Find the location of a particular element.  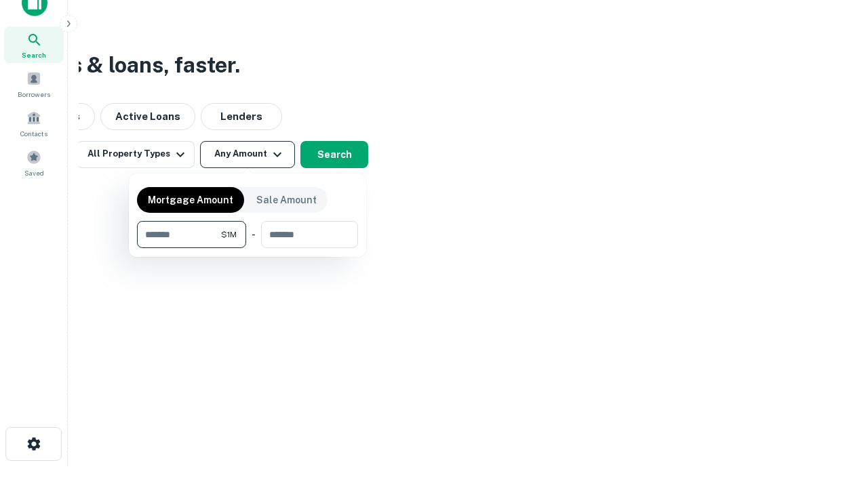

p: Mortgage Amount is located at coordinates (190, 200).